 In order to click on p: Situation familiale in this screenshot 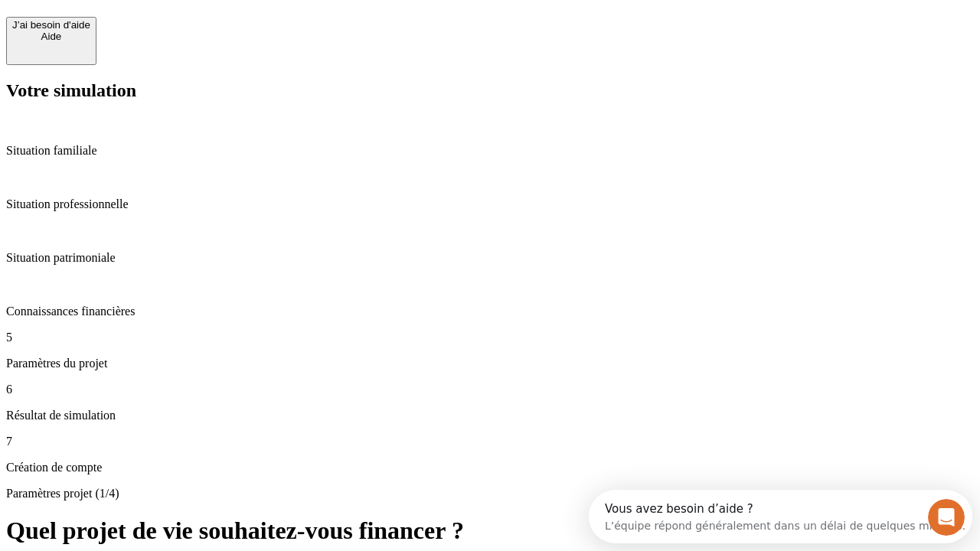, I will do `click(490, 151)`.